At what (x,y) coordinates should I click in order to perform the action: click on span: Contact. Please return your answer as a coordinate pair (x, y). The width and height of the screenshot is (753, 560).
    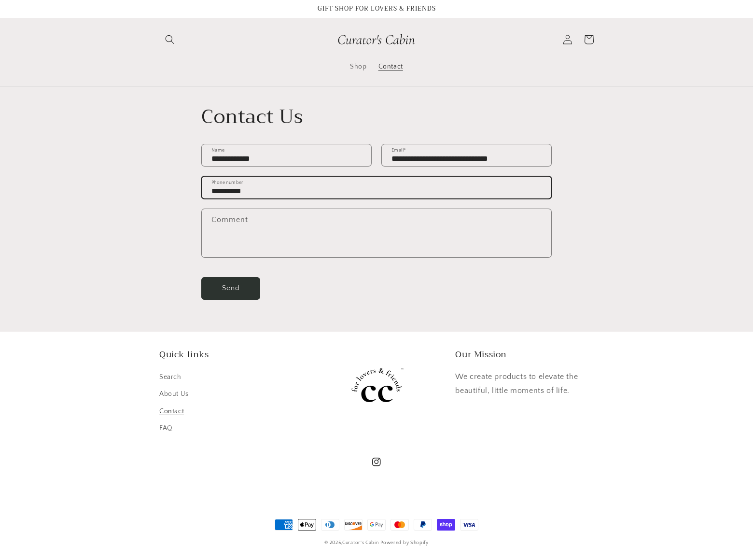
    Looking at the image, I should click on (390, 66).